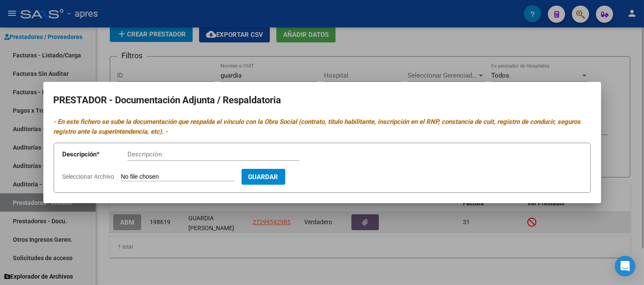 The width and height of the screenshot is (644, 285). I want to click on h2: PRESTADOR - Documentación Adjunta / Respaldatoria, so click(322, 100).